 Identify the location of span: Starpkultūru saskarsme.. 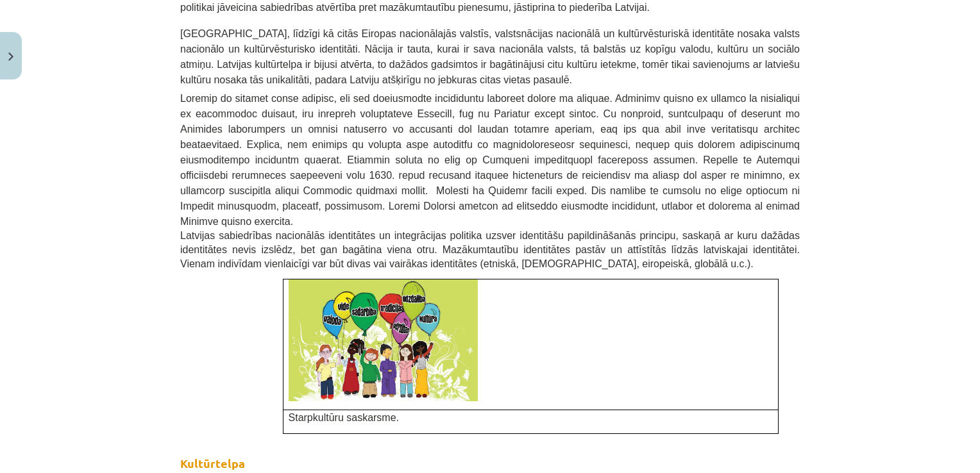
(343, 417).